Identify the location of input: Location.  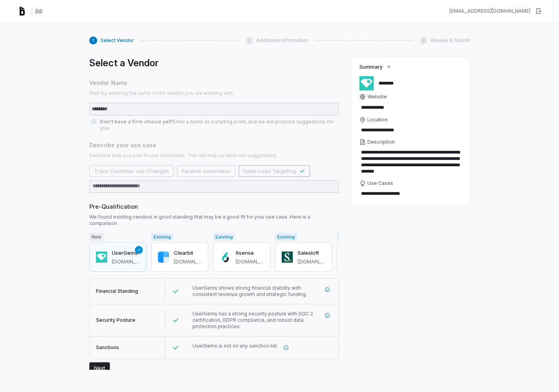
(411, 130).